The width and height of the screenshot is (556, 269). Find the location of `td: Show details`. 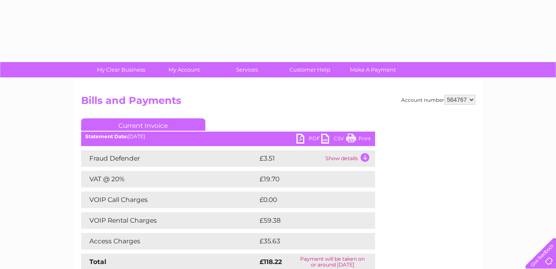

td: Show details is located at coordinates (349, 158).